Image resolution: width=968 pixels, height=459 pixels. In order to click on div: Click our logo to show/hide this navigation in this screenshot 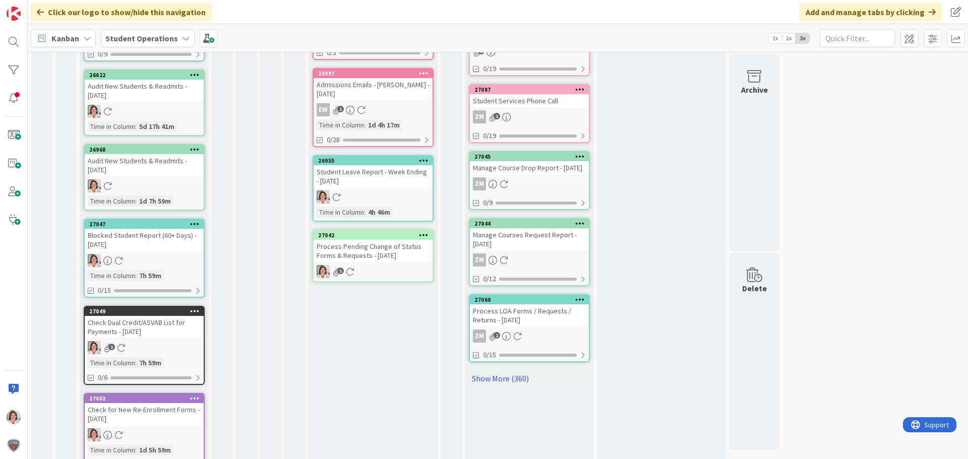, I will do `click(121, 12)`.